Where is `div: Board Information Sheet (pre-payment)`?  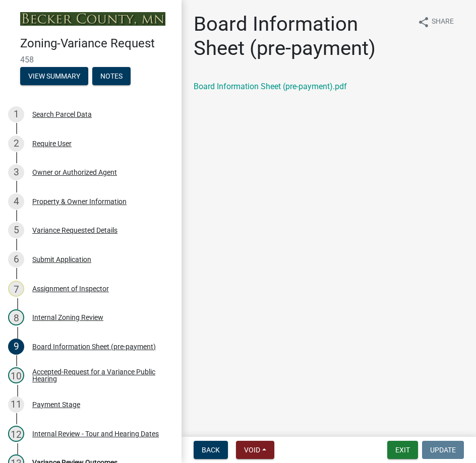 div: Board Information Sheet (pre-payment) is located at coordinates (94, 347).